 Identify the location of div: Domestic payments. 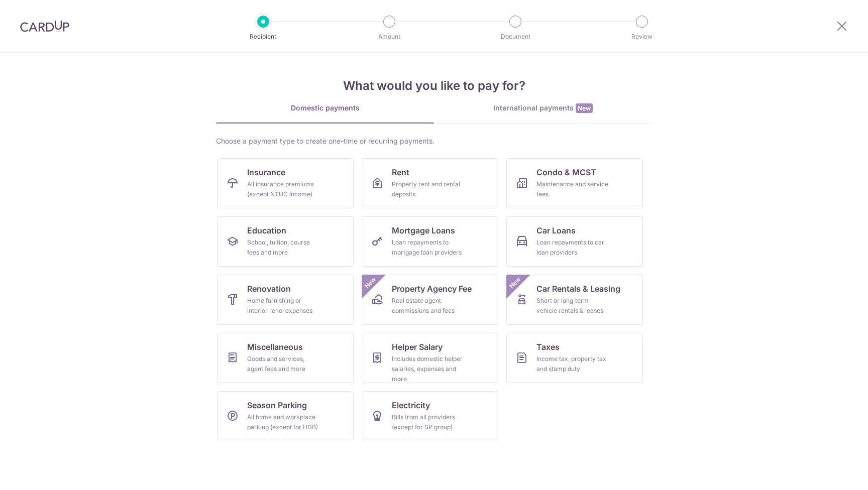
(325, 108).